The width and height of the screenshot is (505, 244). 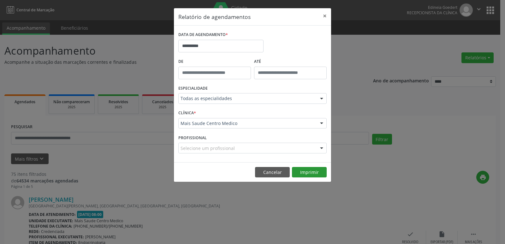 What do you see at coordinates (290, 62) in the screenshot?
I see `label: ATÉ` at bounding box center [290, 62].